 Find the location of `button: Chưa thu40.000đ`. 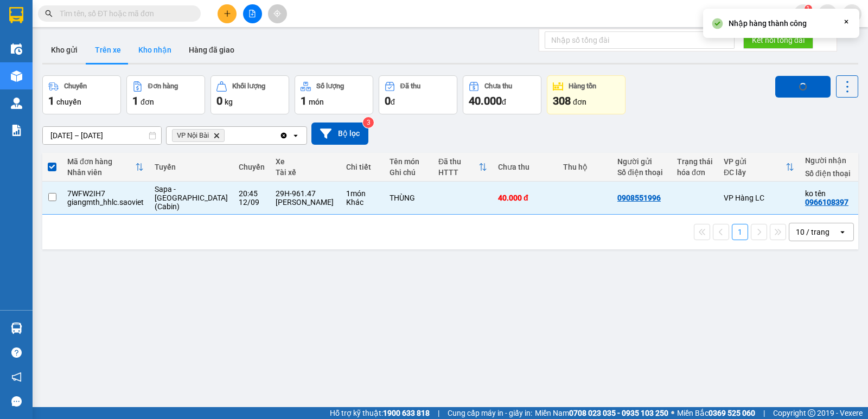

button: Chưa thu40.000đ is located at coordinates (502, 95).